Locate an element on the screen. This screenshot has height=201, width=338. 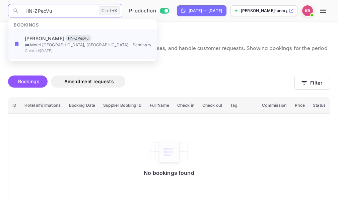
img: No bookings found is located at coordinates (169, 152).